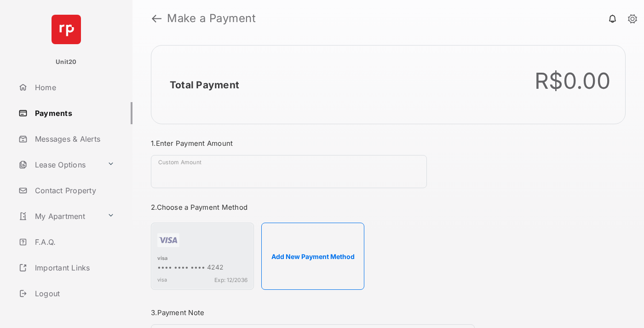  I want to click on a: F.A.Q., so click(74, 242).